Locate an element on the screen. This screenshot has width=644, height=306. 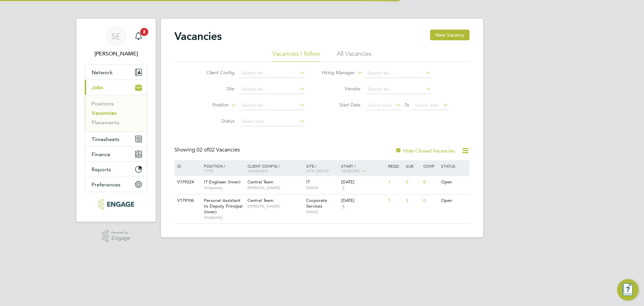
a: Vacancies is located at coordinates (104, 113).